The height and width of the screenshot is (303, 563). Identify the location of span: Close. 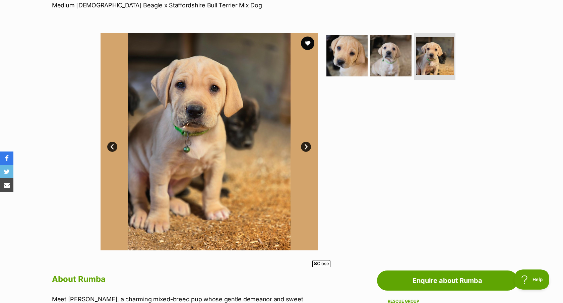
(321, 263).